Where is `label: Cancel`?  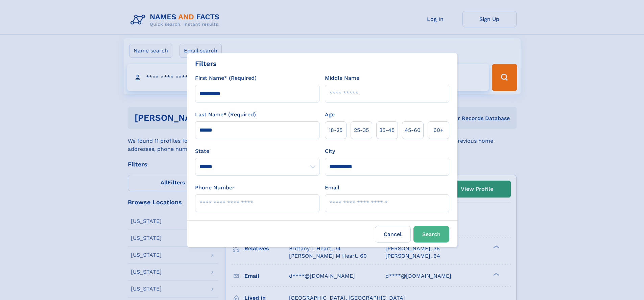
label: Cancel is located at coordinates (393, 234).